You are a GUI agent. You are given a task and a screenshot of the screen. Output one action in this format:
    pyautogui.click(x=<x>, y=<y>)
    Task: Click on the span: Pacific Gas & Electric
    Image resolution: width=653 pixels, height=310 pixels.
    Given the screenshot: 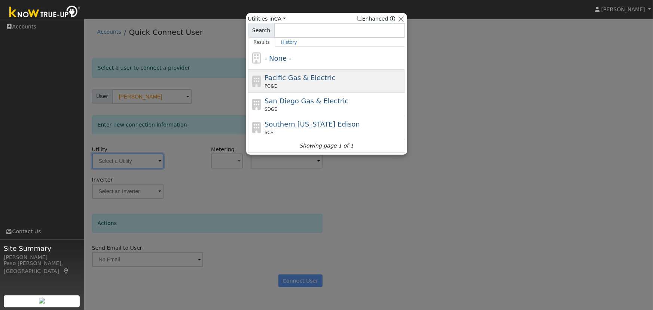 What is the action you would take?
    pyautogui.click(x=300, y=77)
    